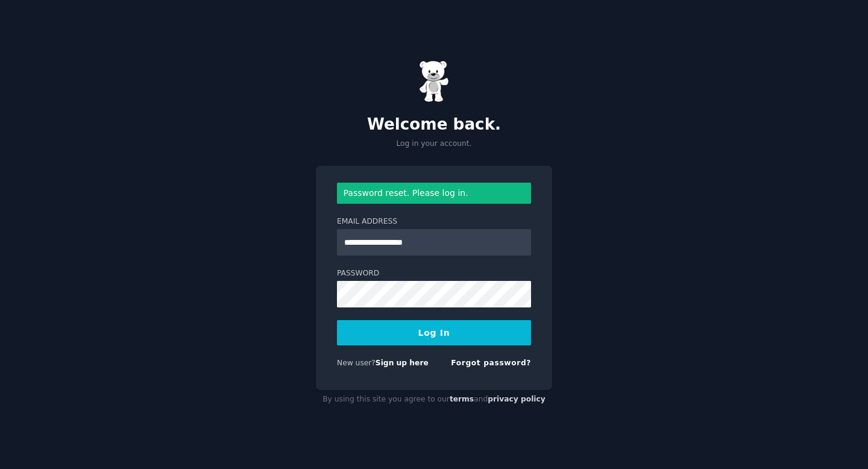 Image resolution: width=868 pixels, height=469 pixels. Describe the element at coordinates (434, 333) in the screenshot. I see `button: Log In` at that location.